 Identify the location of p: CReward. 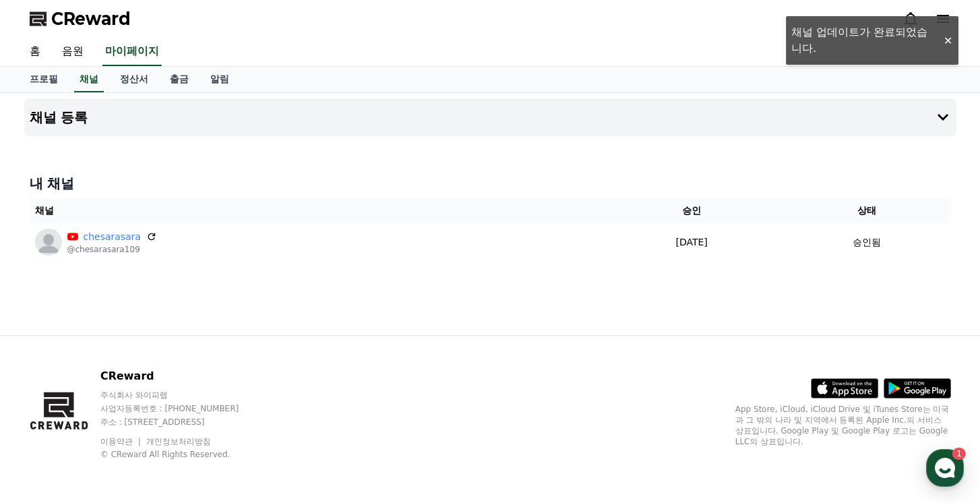
(182, 376).